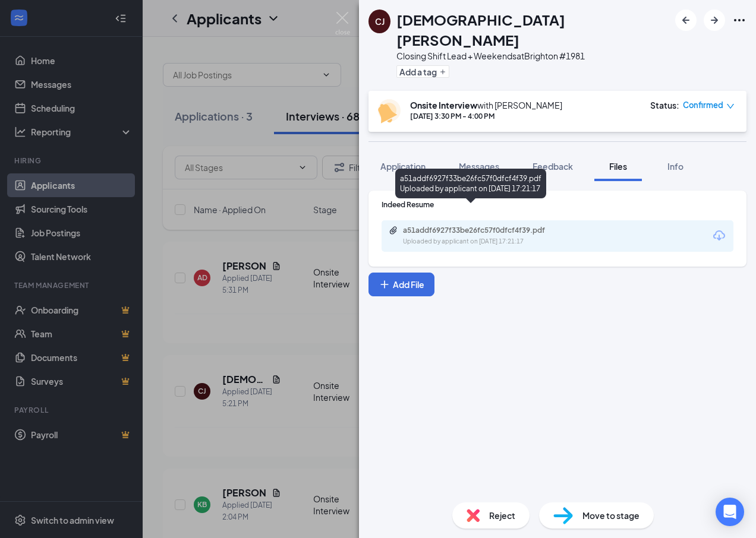  Describe the element at coordinates (720, 236) in the screenshot. I see `svg: Download` at that location.